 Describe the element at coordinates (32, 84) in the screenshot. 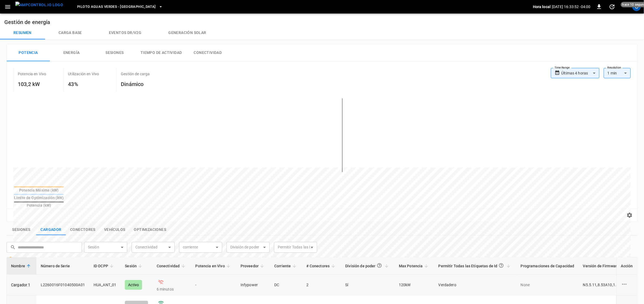

I see `h6: 103,2 kW` at that location.